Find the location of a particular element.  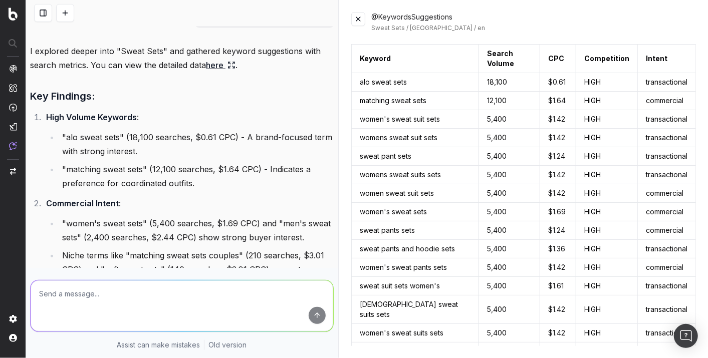

th: Competition is located at coordinates (606, 59).